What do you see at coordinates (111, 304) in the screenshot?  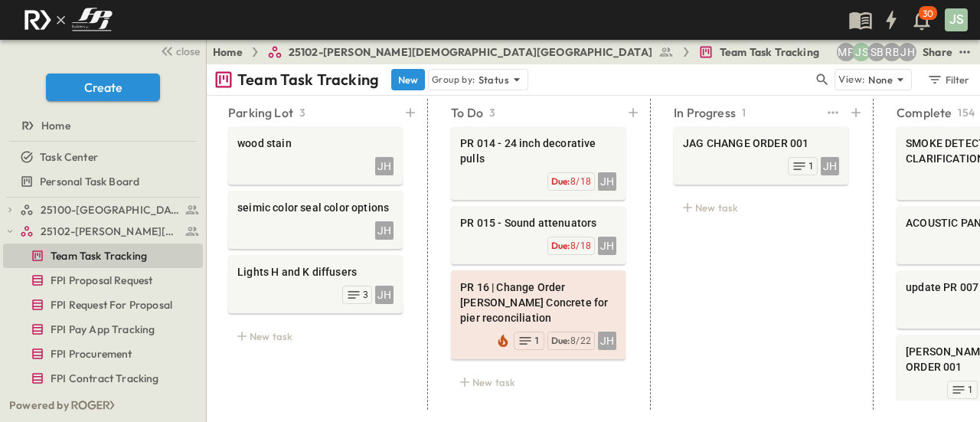 I see `span: FPI Request For Proposal` at bounding box center [111, 304].